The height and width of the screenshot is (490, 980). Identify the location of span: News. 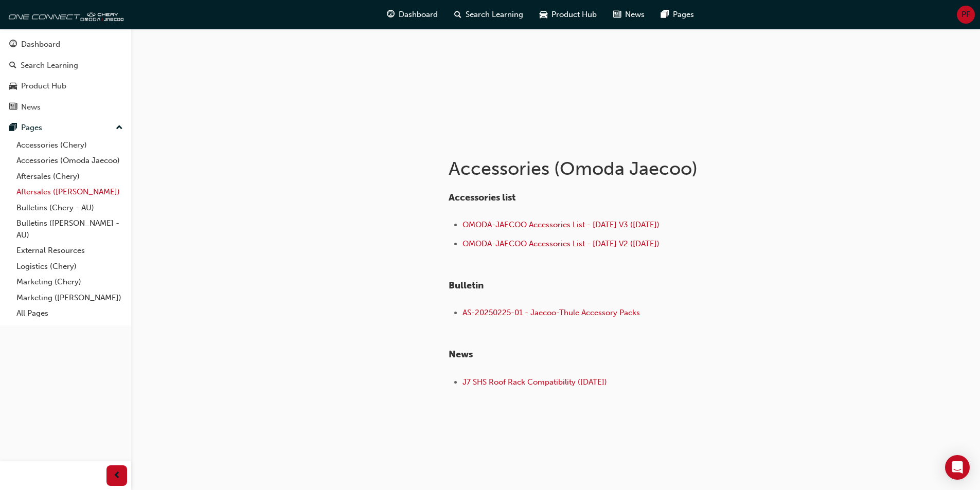
(635, 15).